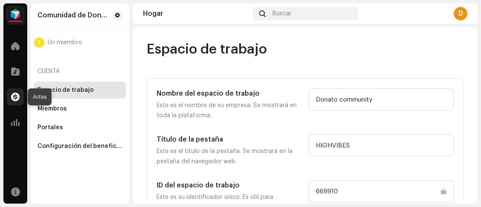 This screenshot has width=481, height=207. Describe the element at coordinates (80, 109) in the screenshot. I see `re-m-nav-item: Miembros` at that location.